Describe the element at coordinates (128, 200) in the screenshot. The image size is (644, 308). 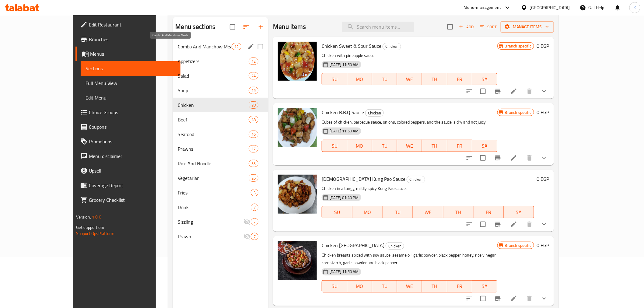
I see `a: Grocery Checklist` at that location.